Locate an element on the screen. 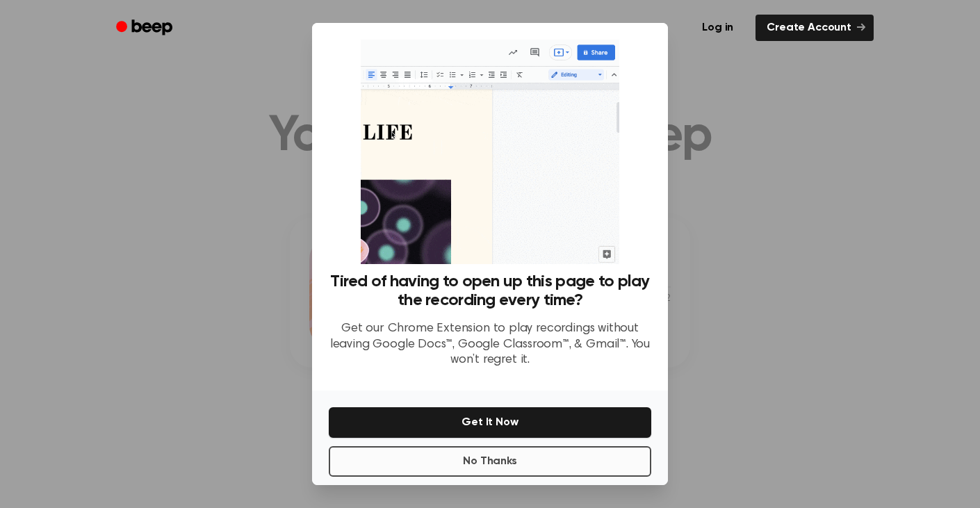 The image size is (980, 508). p: Get our Chrome Extension to play recordings without leaving Google Docs™, Google Classroom™, & Gm... is located at coordinates (490, 344).